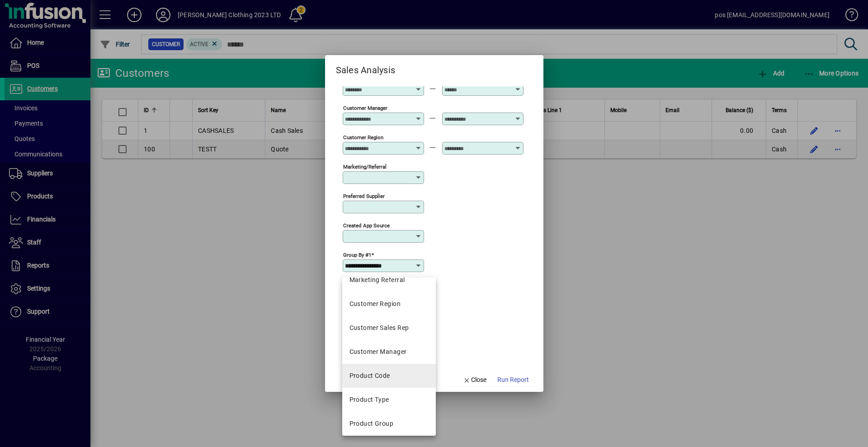  I want to click on mat-option: Customer Region, so click(389, 304).